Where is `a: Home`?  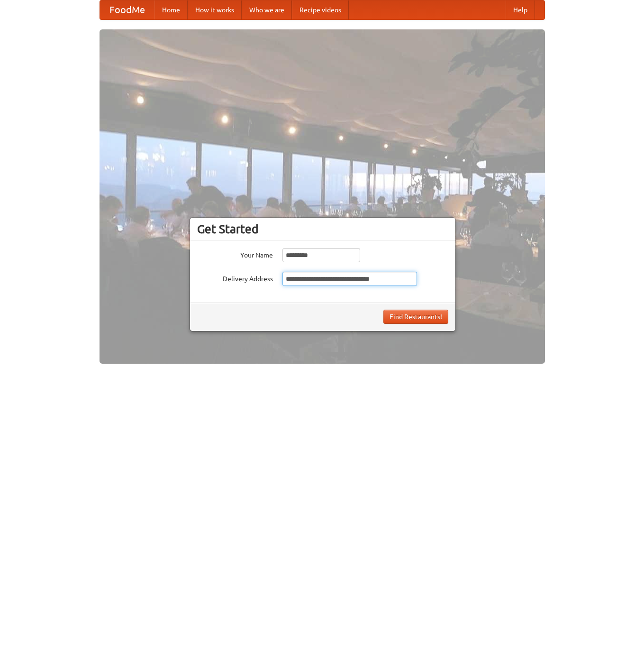 a: Home is located at coordinates (171, 10).